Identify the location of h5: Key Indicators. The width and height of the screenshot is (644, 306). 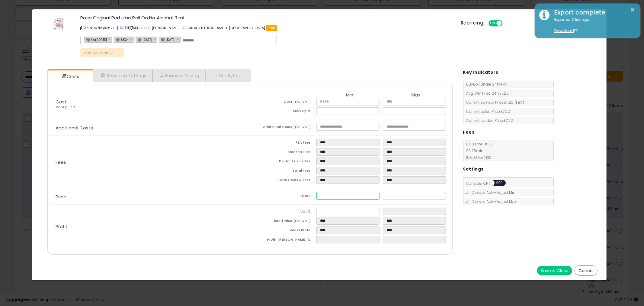
(481, 72).